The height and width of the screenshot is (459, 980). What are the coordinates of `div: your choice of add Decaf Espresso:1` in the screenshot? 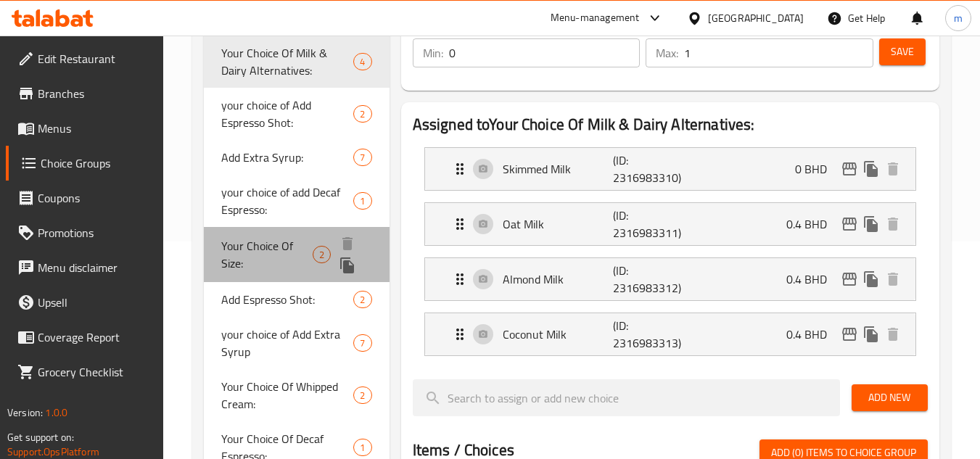 It's located at (296, 201).